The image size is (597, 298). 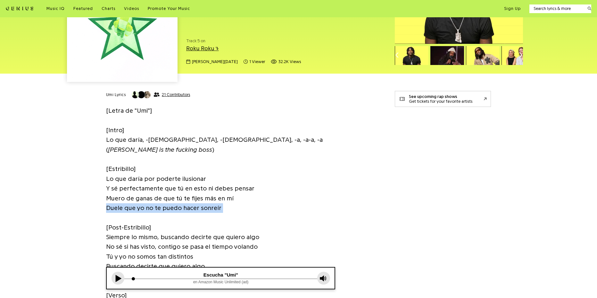 I want to click on a: See upcoming rap showsGet tickets for your favorite artists, so click(x=443, y=99).